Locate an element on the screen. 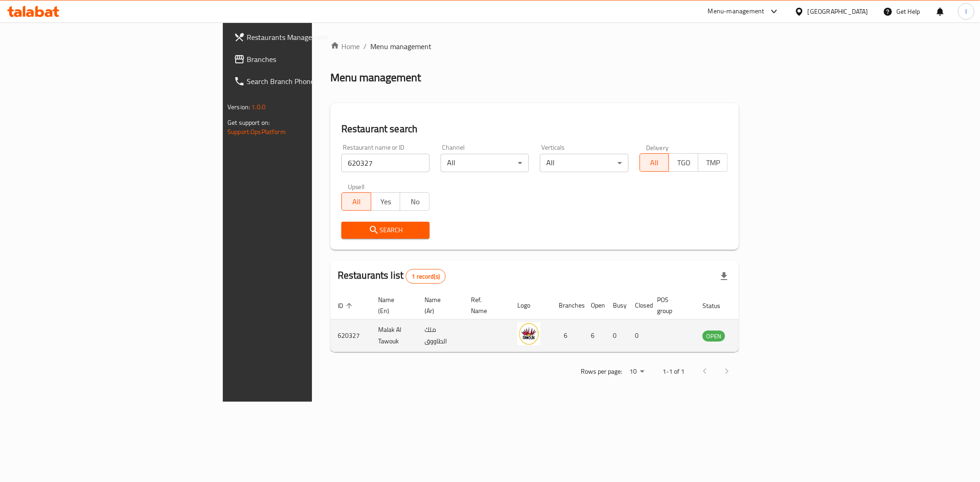  div: Rows per page: is located at coordinates (637, 372).